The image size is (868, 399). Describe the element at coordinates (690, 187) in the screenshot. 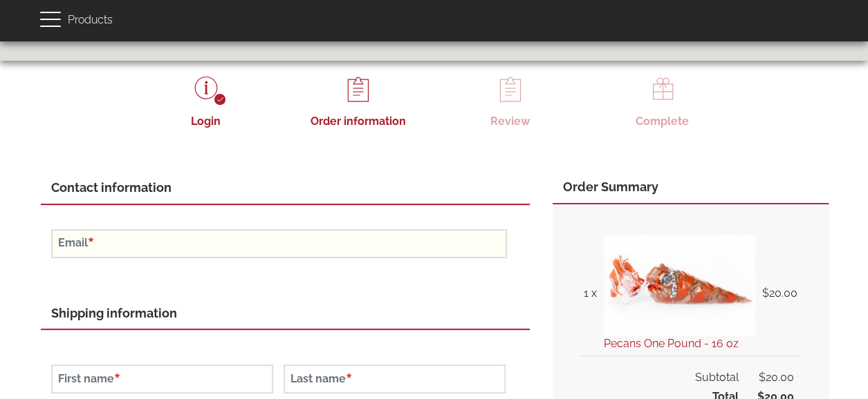

I see `div: Order Summary` at that location.